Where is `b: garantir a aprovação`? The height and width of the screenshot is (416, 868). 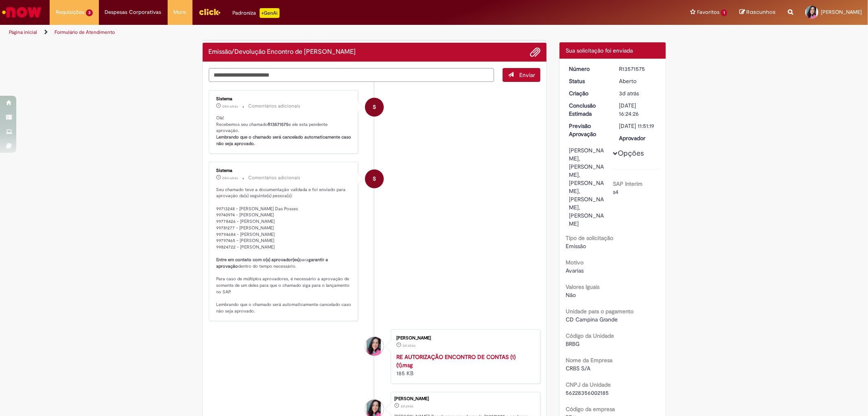
b: garantir a aprovação is located at coordinates (273, 263).